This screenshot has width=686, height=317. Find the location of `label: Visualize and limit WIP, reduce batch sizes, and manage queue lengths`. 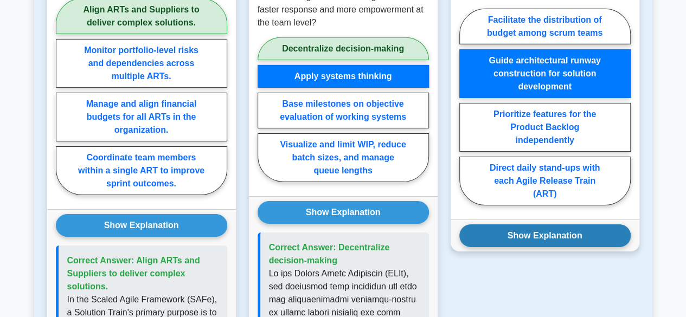

label: Visualize and limit WIP, reduce batch sizes, and manage queue lengths is located at coordinates (343, 158).